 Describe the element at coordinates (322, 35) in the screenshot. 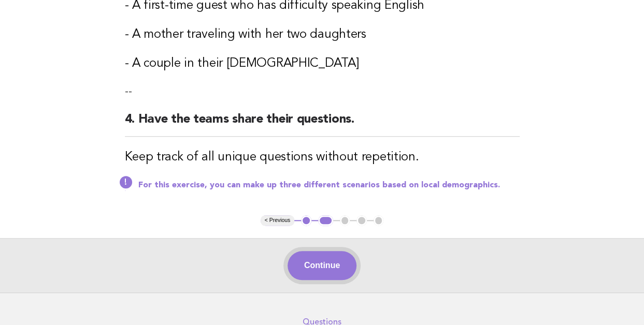

I see `h3: - A mother traveling with her two daughters` at that location.